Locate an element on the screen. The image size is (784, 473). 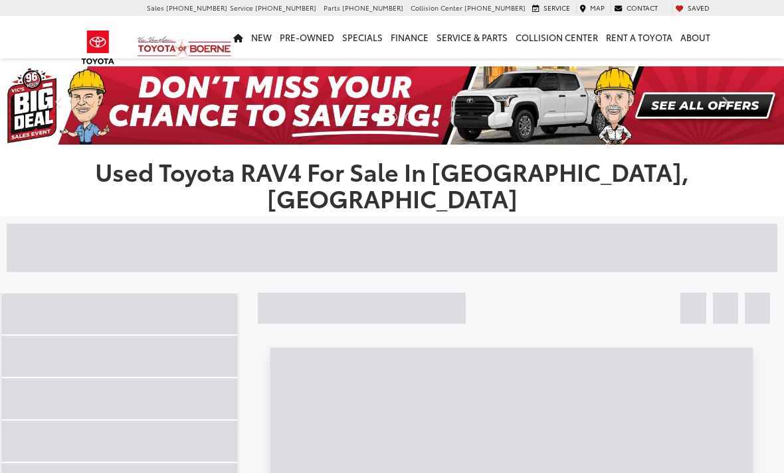
a: Collision Center is located at coordinates (556, 37).